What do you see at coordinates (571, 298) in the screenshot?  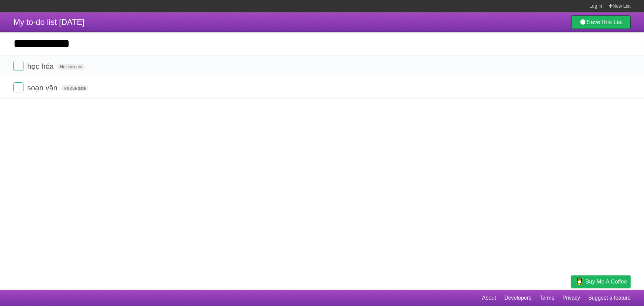 I see `a: Privacy` at bounding box center [571, 298].